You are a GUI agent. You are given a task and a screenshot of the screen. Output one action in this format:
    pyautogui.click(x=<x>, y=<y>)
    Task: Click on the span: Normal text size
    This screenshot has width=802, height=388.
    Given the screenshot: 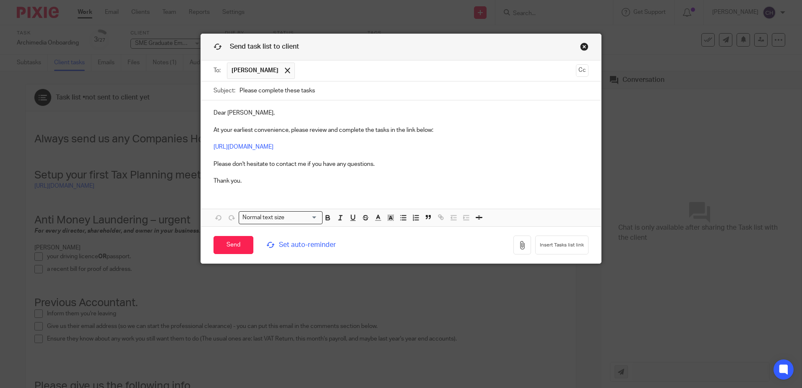 What is the action you would take?
    pyautogui.click(x=263, y=217)
    